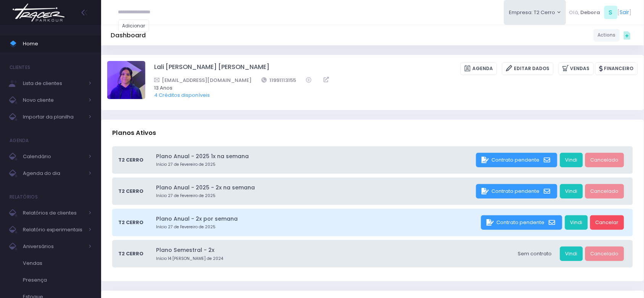 The image size is (644, 298). What do you see at coordinates (617, 69) in the screenshot?
I see `a: Financeiro` at bounding box center [617, 69].